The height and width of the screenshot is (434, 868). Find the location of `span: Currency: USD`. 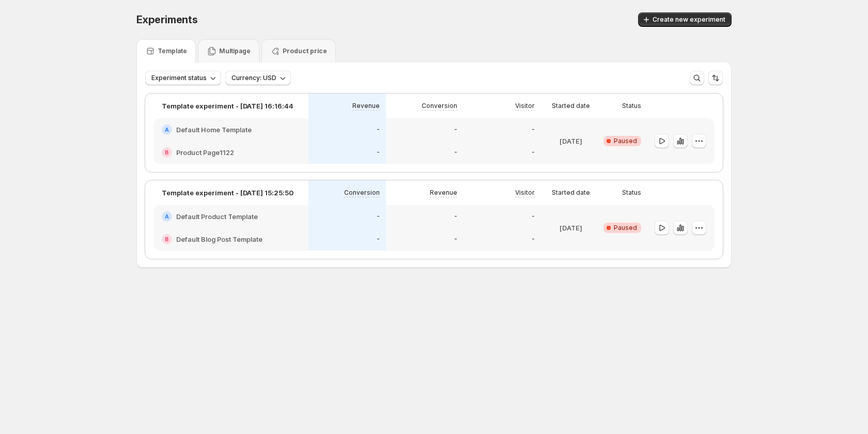

span: Currency: USD is located at coordinates (253, 78).